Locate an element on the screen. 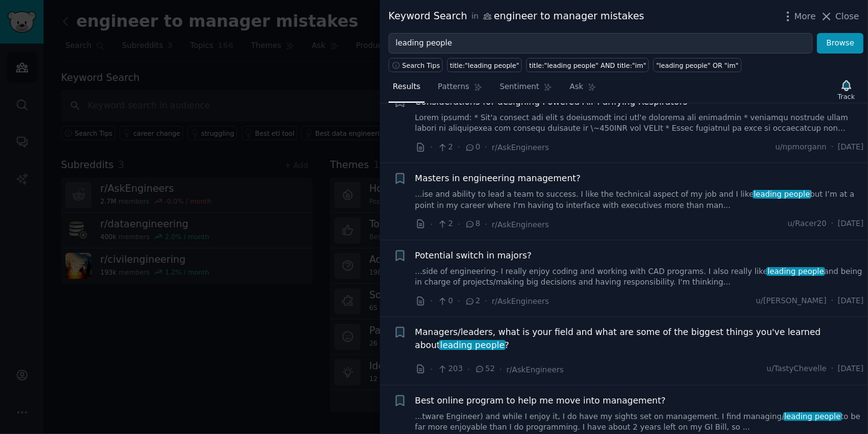  span: Close is located at coordinates (848, 16).